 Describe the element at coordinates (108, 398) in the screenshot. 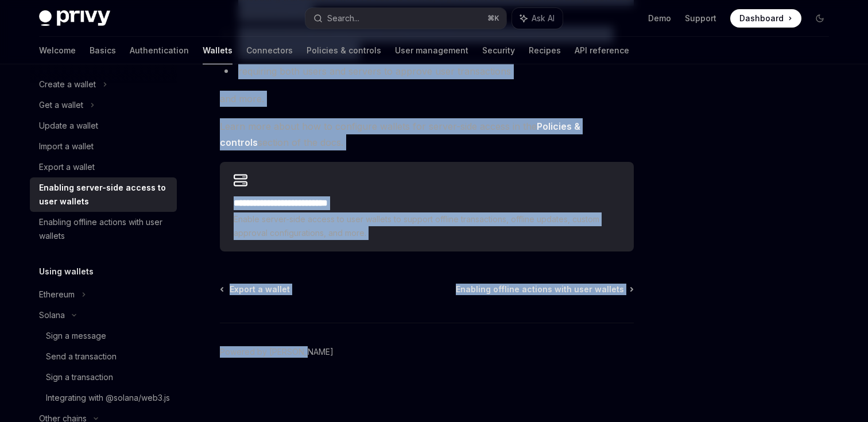

I see `div: Integrating with @solana/web3.js` at that location.